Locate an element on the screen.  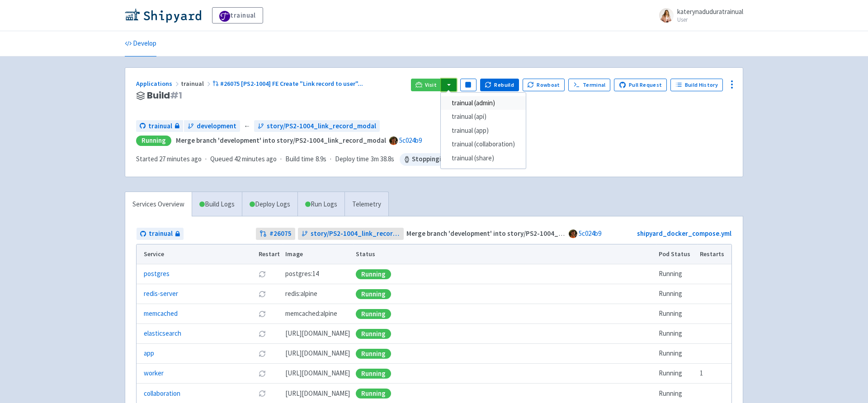
a: Telemetry is located at coordinates (366, 205).